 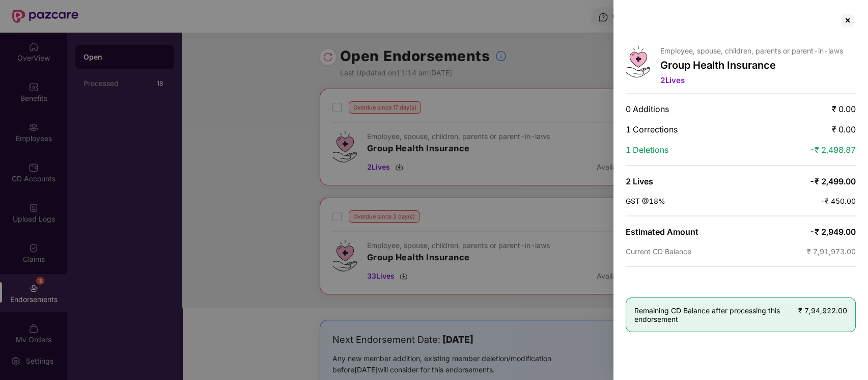 I want to click on span: Estimated Amount, so click(x=662, y=232).